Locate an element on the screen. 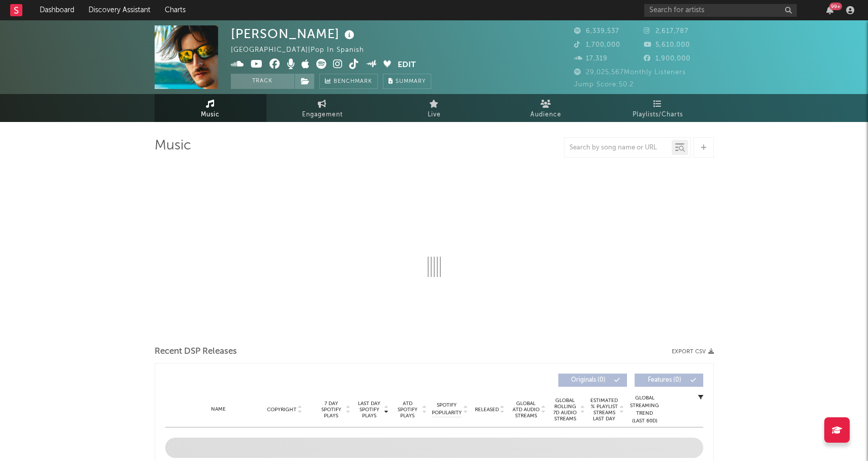 This screenshot has width=868, height=461. span: Features ( 0 ) is located at coordinates (665, 380).